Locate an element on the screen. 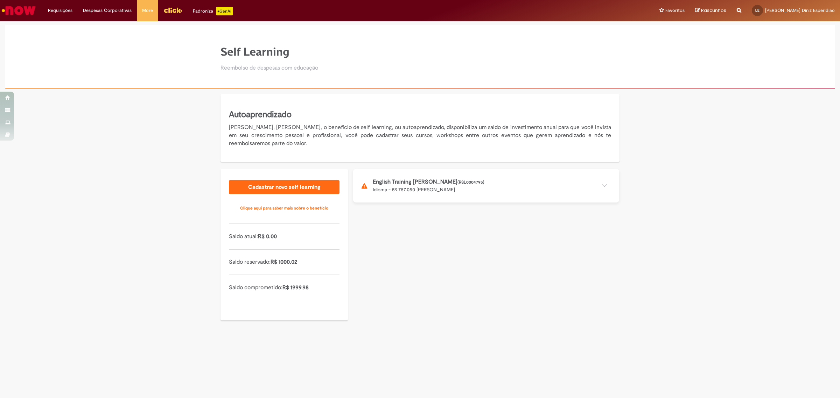  span: More is located at coordinates (147, 11).